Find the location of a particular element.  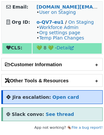

a: On Staging is located at coordinates (81, 22).